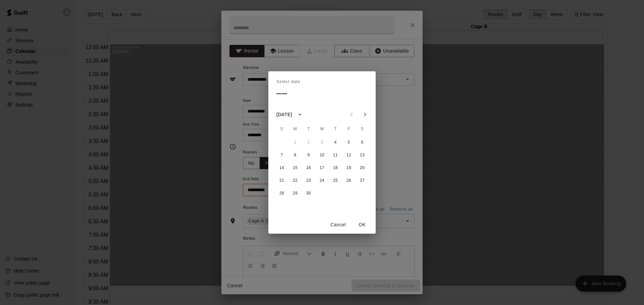 This screenshot has height=305, width=644. What do you see at coordinates (362, 225) in the screenshot?
I see `button: OK` at bounding box center [362, 225].